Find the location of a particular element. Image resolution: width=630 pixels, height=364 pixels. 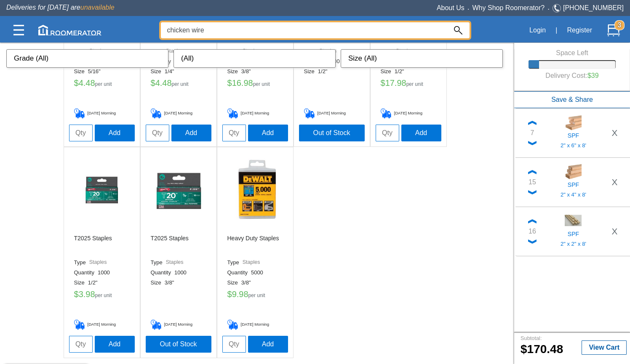

input: Search...? is located at coordinates (304, 30).